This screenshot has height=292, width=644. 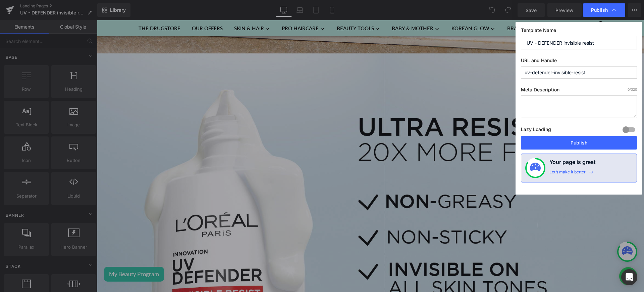 What do you see at coordinates (535, 168) in the screenshot?
I see `img: onboarding-status.svg` at bounding box center [535, 168].